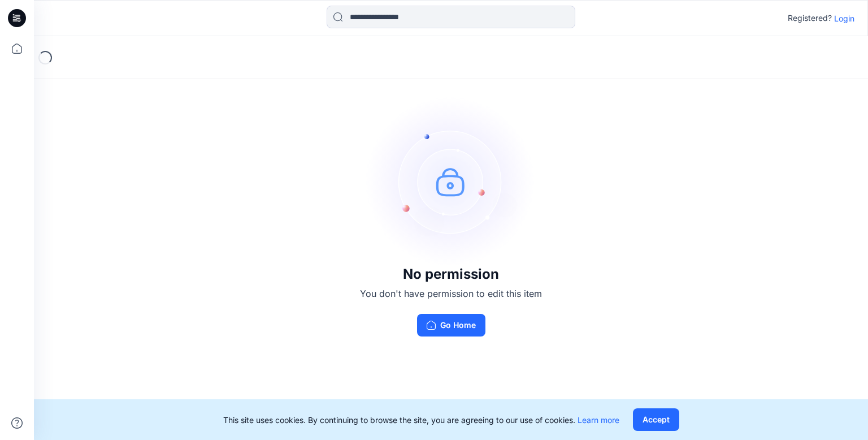  Describe the element at coordinates (845, 18) in the screenshot. I see `p: Login` at that location.